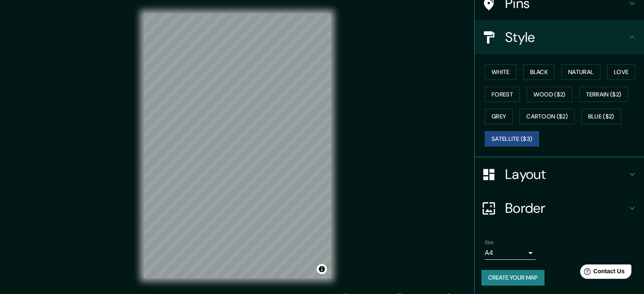 Image resolution: width=644 pixels, height=294 pixels. I want to click on button: Natural, so click(581, 72).